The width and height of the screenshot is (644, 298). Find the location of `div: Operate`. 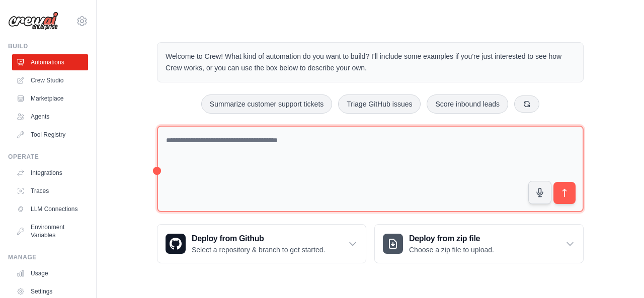

div: Operate is located at coordinates (47, 157).